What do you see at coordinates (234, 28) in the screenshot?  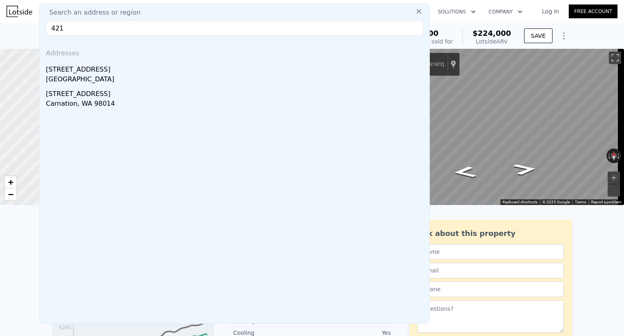 I see `input: Enter an address, city, region, neighborhood or zip code` at bounding box center [234, 28].